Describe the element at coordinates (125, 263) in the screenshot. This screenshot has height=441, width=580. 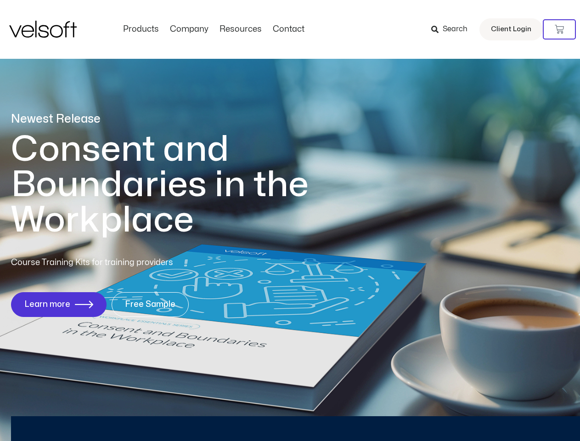
I see `p: Course Training Kits for training providers` at that location.